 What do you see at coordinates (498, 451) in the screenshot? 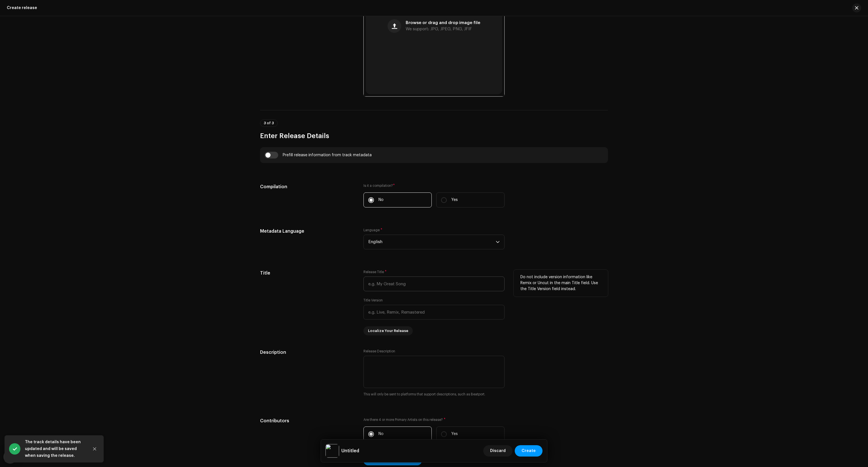
I see `span: Discard` at bounding box center [498, 451].